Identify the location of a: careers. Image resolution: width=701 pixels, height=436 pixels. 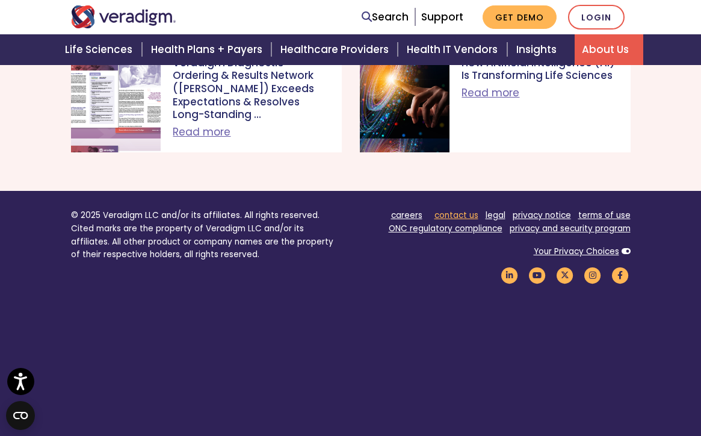
(407, 215).